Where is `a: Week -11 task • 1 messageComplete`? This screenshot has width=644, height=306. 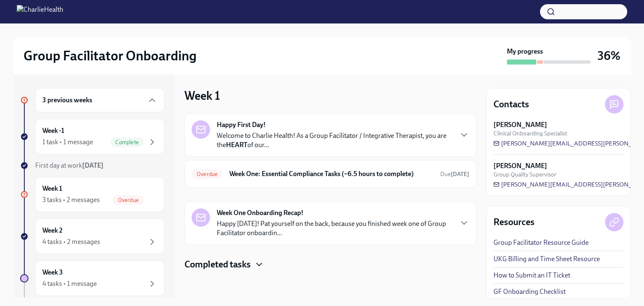
a: Week -11 task • 1 messageComplete is located at coordinates (92, 137).